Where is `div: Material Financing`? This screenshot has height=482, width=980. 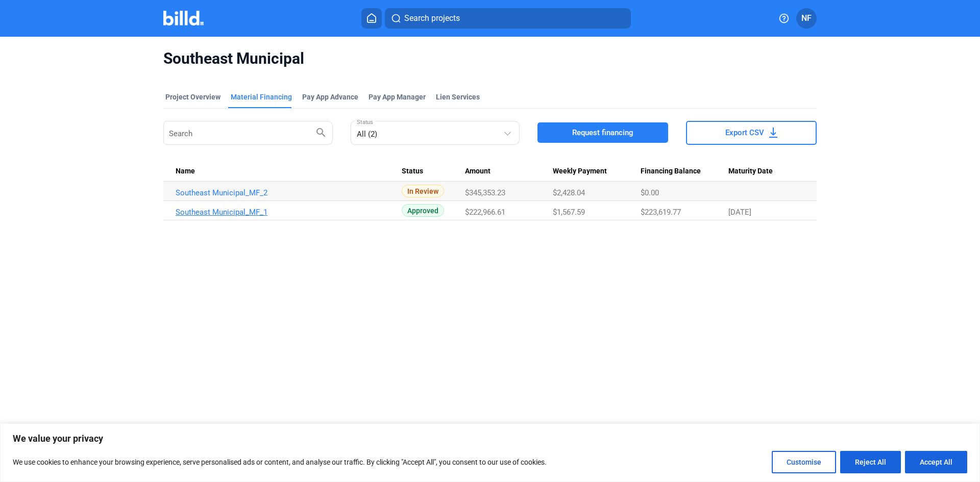
div: Material Financing is located at coordinates (261, 97).